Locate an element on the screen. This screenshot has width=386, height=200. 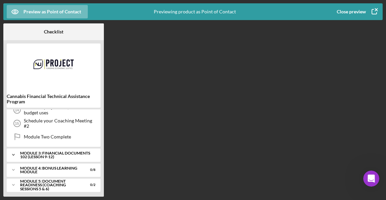
div: 0 / 8 is located at coordinates (89, 170).